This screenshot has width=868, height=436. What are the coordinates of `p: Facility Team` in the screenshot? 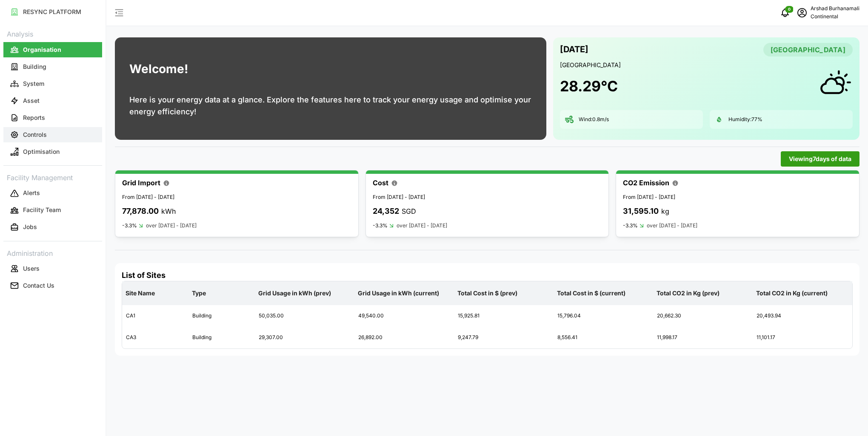 It's located at (42, 210).